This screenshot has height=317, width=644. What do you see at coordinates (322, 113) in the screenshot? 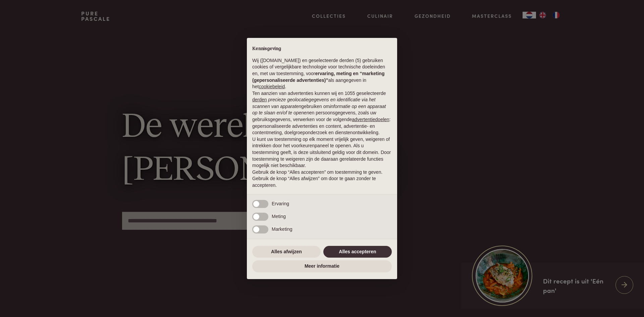
I see `p: Ten aanzien van advertenties kunnen wij en 1055 geselecteerde gebruiken om en persoonsgegevens, z...` at bounding box center [322, 113].